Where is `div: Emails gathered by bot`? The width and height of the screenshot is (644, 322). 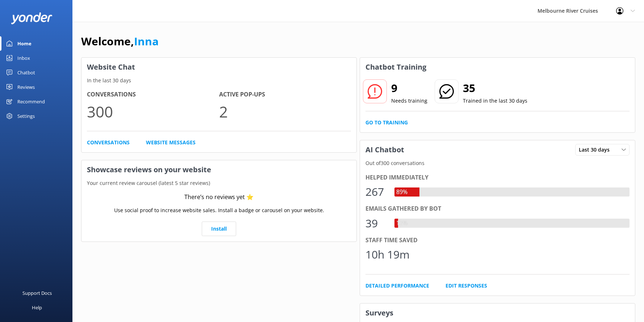 div: Emails gathered by bot is located at coordinates (497, 208).